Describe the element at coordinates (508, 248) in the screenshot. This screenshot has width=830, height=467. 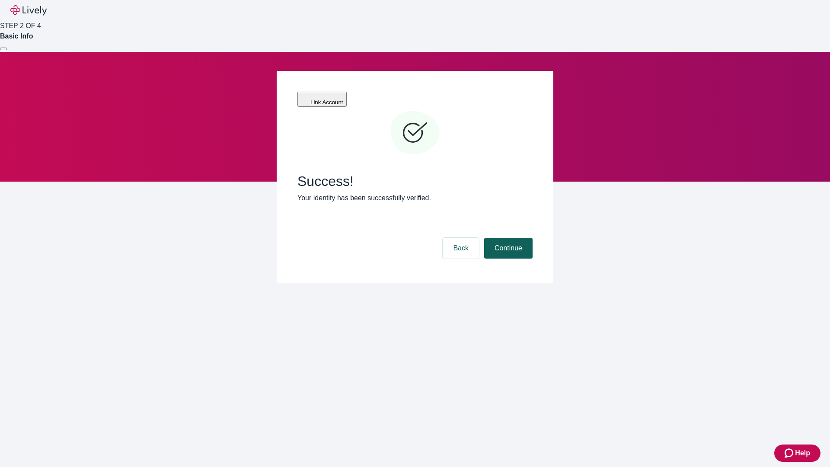
I see `button: Continue` at that location.